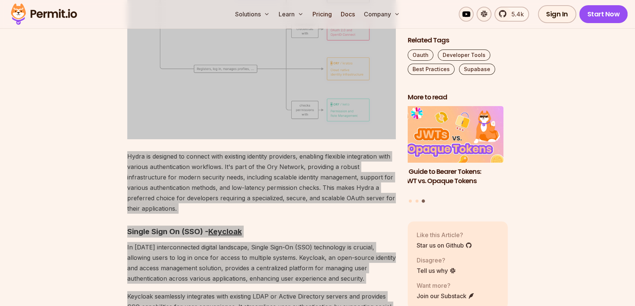 Image resolution: width=635 pixels, height=306 pixels. Describe the element at coordinates (168, 231) in the screenshot. I see `strong: Single Sign On (SSO) -` at that location.